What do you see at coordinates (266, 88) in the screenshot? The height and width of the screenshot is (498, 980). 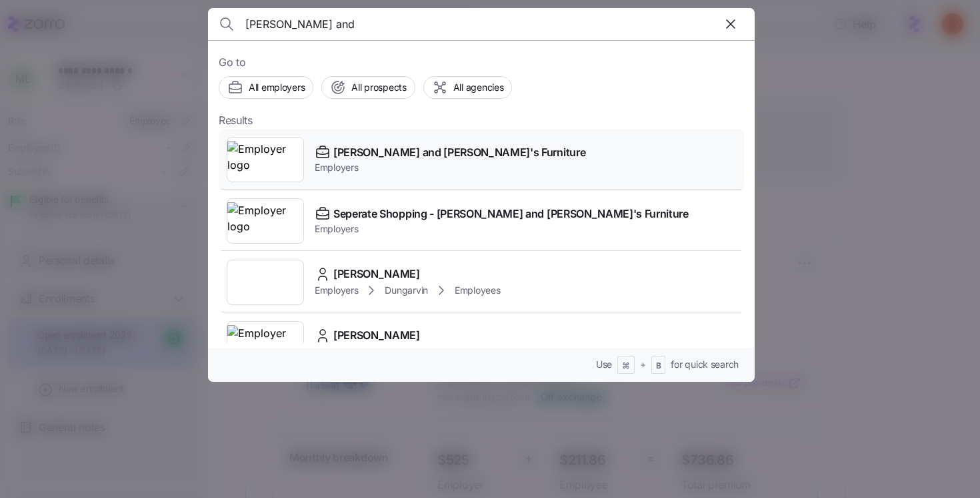 I see `button: All employers` at bounding box center [266, 88].